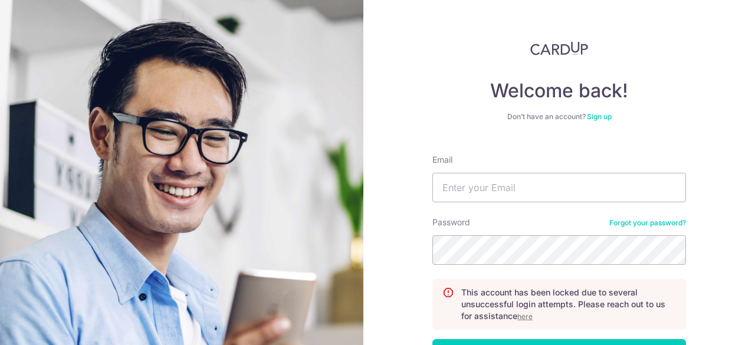 This screenshot has width=755, height=345. Describe the element at coordinates (599, 116) in the screenshot. I see `a: Sign up` at that location.